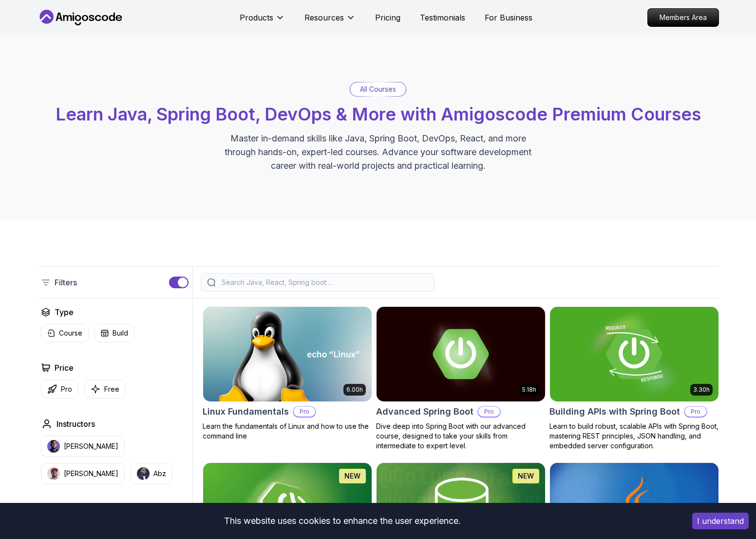 The height and width of the screenshot is (539, 756). I want to click on p: For Business, so click(508, 18).